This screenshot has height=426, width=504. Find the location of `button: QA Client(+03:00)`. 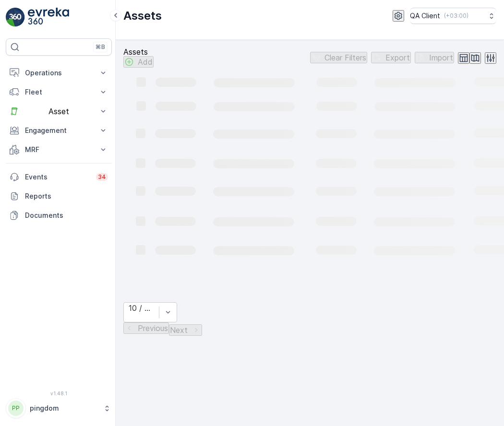

button: QA Client(+03:00) is located at coordinates (453, 16).